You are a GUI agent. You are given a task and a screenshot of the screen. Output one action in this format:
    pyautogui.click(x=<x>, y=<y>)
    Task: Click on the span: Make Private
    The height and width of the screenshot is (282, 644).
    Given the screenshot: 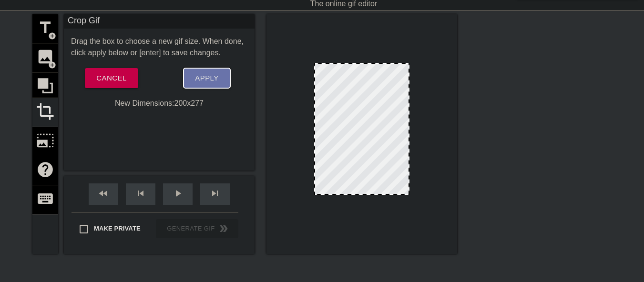 What is the action you would take?
    pyautogui.click(x=117, y=229)
    